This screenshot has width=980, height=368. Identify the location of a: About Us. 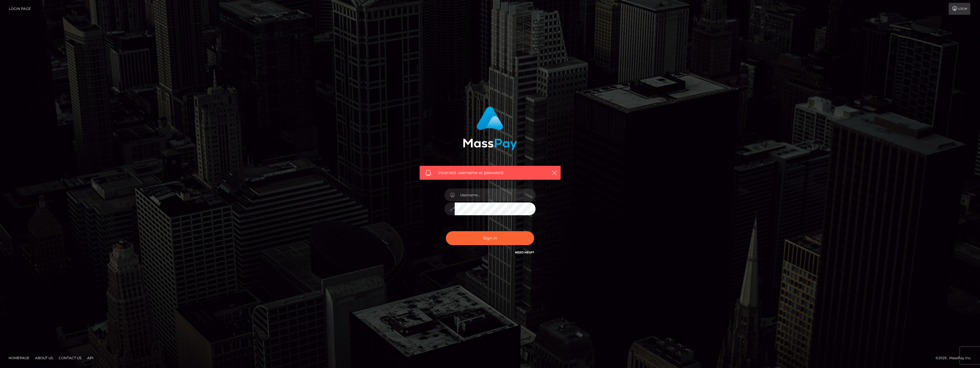
(44, 358).